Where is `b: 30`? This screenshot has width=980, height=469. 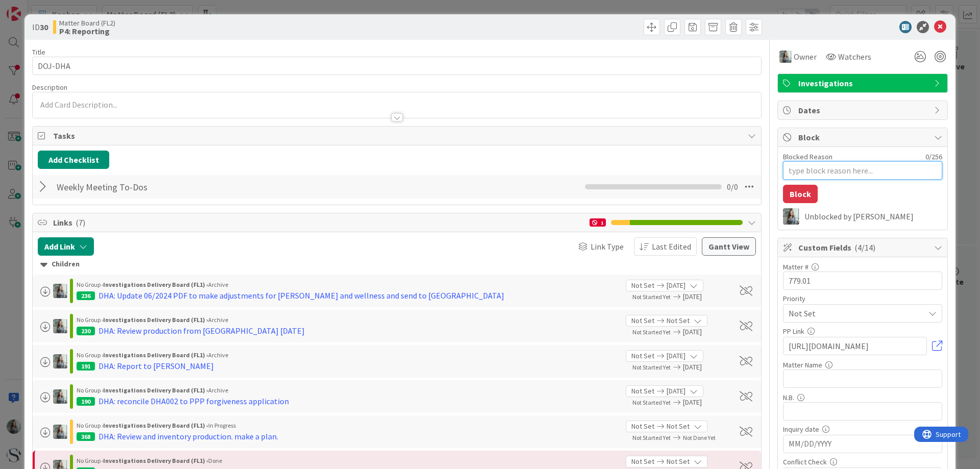
b: 30 is located at coordinates (44, 27).